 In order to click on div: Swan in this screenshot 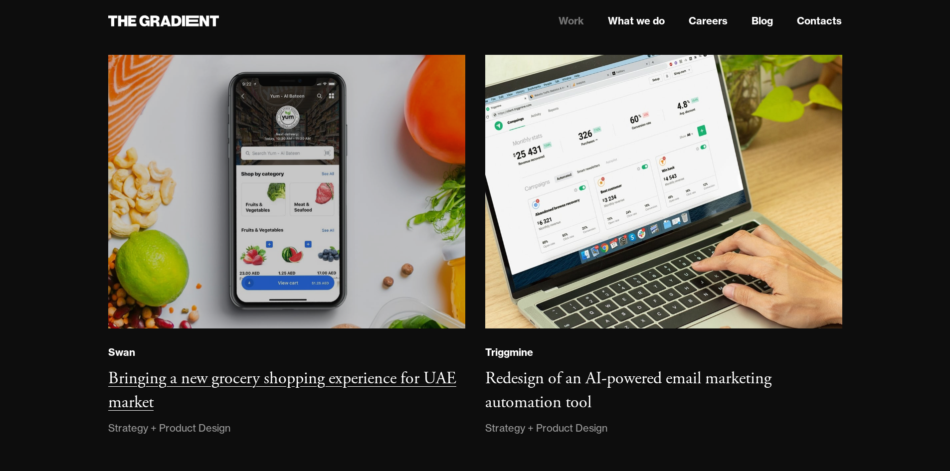, I will do `click(122, 353)`.